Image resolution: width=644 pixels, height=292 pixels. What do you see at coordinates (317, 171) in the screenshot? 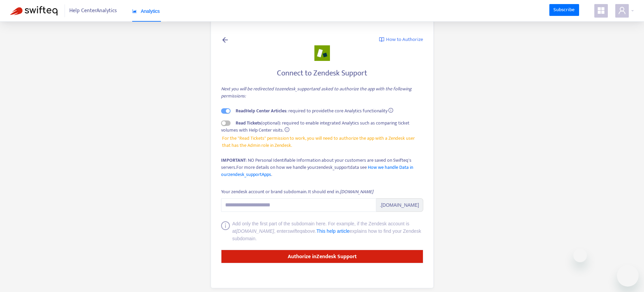
I see `span: For more details on how we handle your zendesk_support data see .` at bounding box center [317, 171].